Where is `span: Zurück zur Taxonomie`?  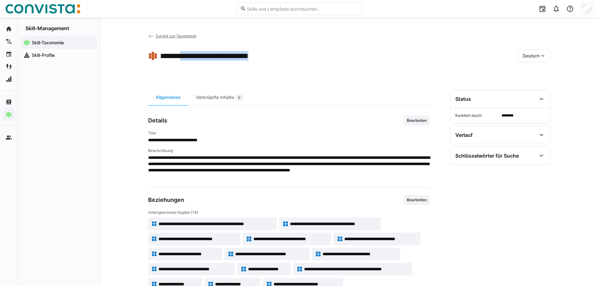
span: Zurück zur Taxonomie is located at coordinates (176, 36).